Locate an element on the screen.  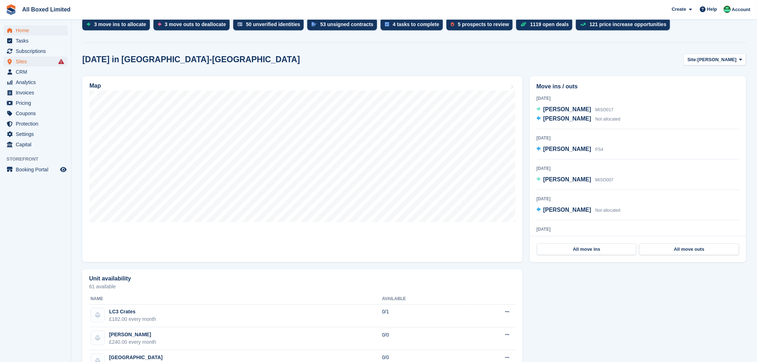
img: prospect-51fa495bee0391a8d652442698ab0144808aea92771e9ea1ae160a38d050c398.svg is located at coordinates (453, 24).